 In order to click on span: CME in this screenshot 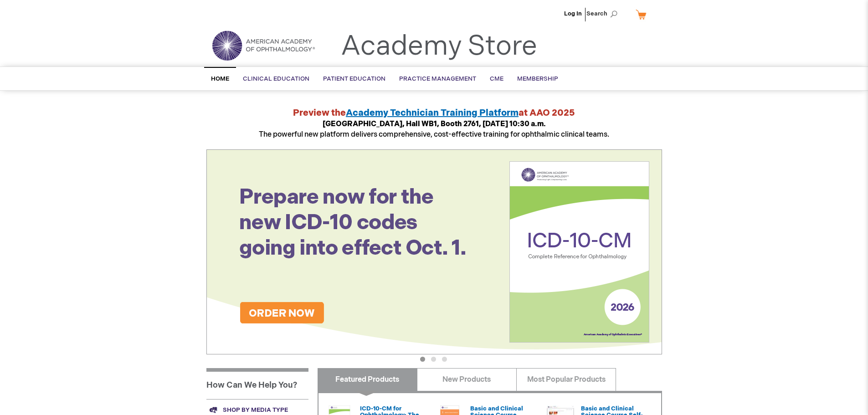, I will do `click(497, 79)`.